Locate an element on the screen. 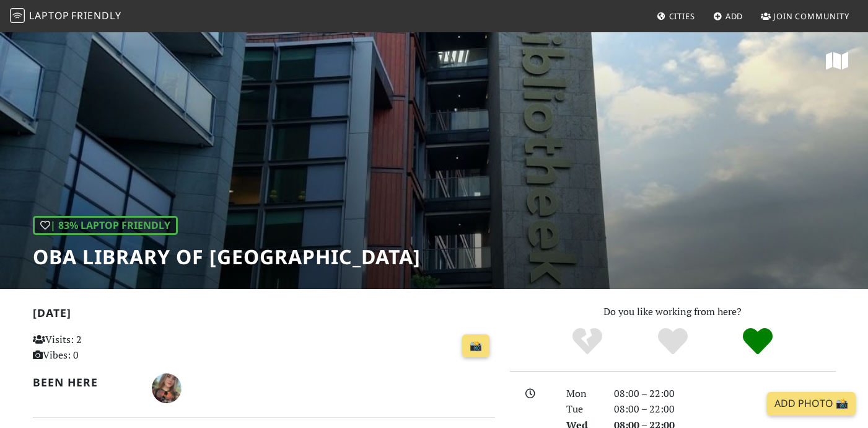 The width and height of the screenshot is (868, 428). span: Add is located at coordinates (734, 16).